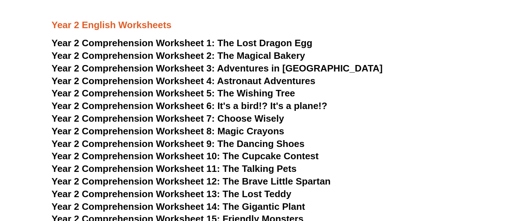  What do you see at coordinates (266, 81) in the screenshot?
I see `span: Astronaut Adventures` at bounding box center [266, 81].